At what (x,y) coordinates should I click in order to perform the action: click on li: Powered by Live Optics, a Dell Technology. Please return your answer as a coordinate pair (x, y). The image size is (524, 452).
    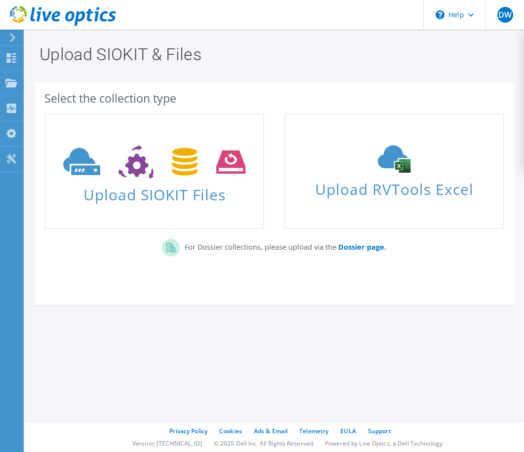
    Looking at the image, I should click on (384, 443).